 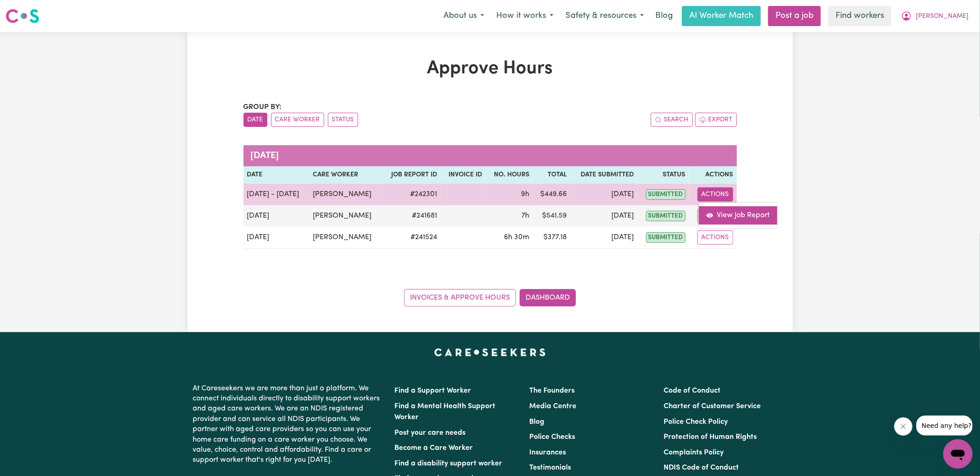 I want to click on th: Date Submitted, so click(x=604, y=175).